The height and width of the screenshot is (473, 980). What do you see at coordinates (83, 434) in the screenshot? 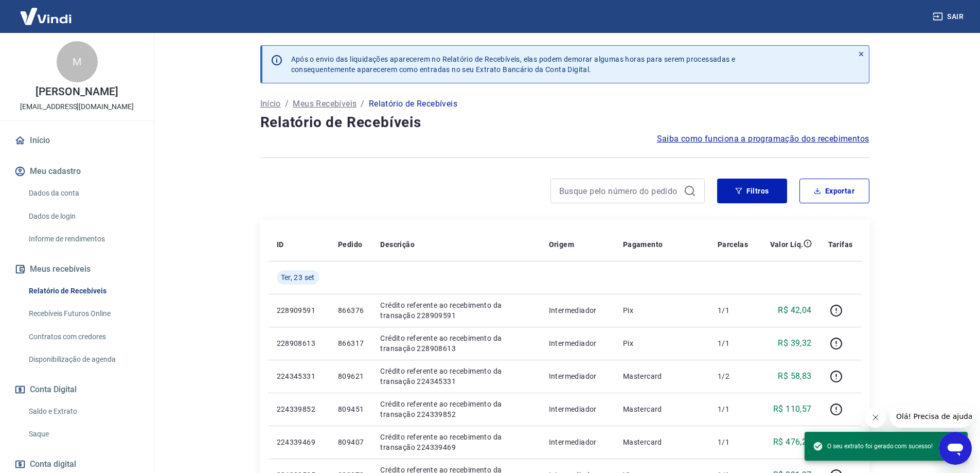
I see `a: Saque` at bounding box center [83, 434].